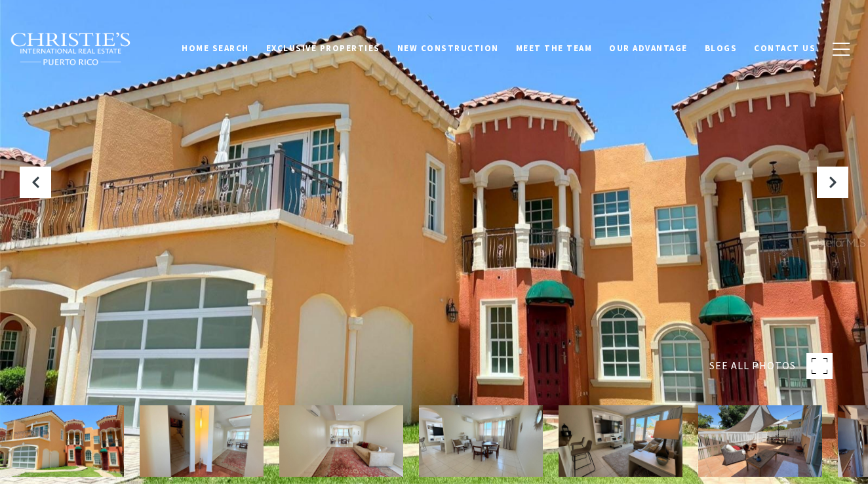 Image resolution: width=868 pixels, height=484 pixels. What do you see at coordinates (753, 366) in the screenshot?
I see `span: SEE ALL PHOTOS` at bounding box center [753, 366].